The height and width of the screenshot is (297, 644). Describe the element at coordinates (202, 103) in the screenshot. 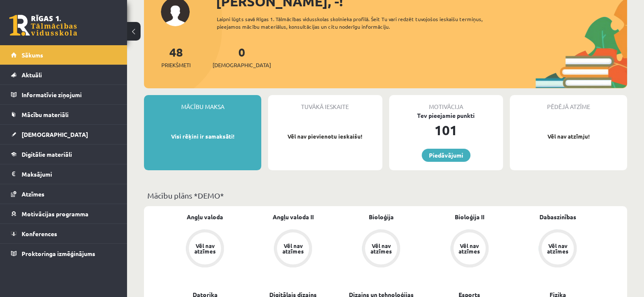

I see `div: Mācību maksa` at that location.